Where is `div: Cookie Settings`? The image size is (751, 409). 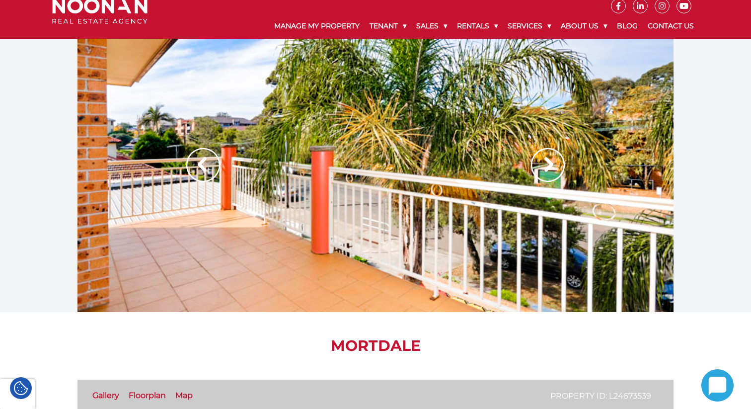
div: Cookie Settings is located at coordinates (21, 388).